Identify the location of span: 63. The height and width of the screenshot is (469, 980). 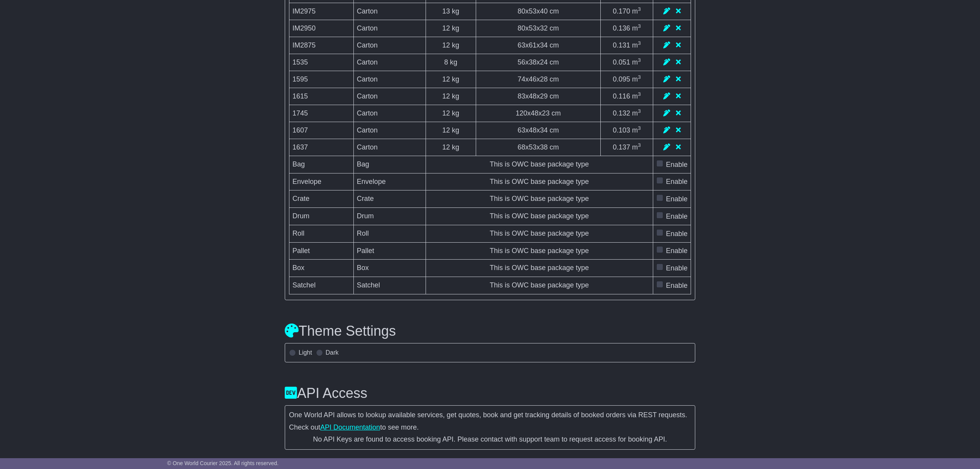
(521, 130).